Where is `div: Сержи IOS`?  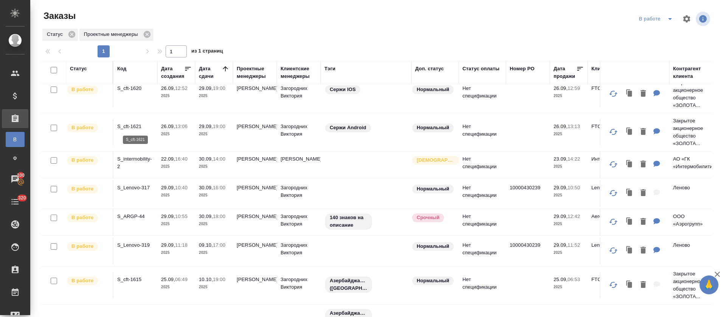
div: Сержи IOS is located at coordinates (366, 90).